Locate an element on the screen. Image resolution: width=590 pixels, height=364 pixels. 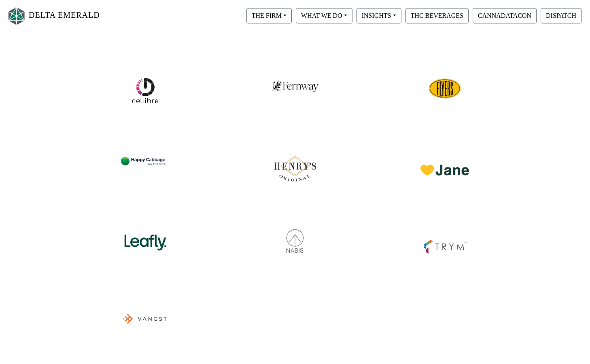
img: hca is located at coordinates (145, 159).